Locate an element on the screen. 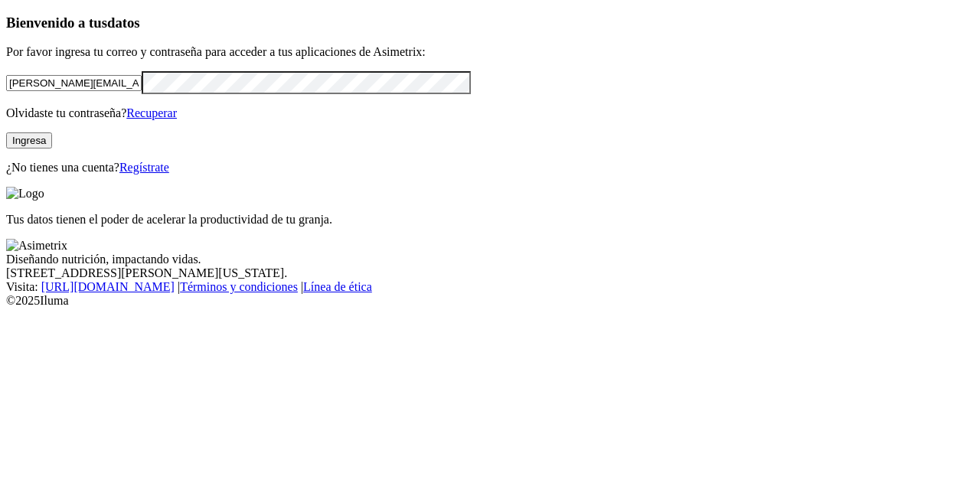  p: Olvidaste tu contraseña? is located at coordinates (490, 113).